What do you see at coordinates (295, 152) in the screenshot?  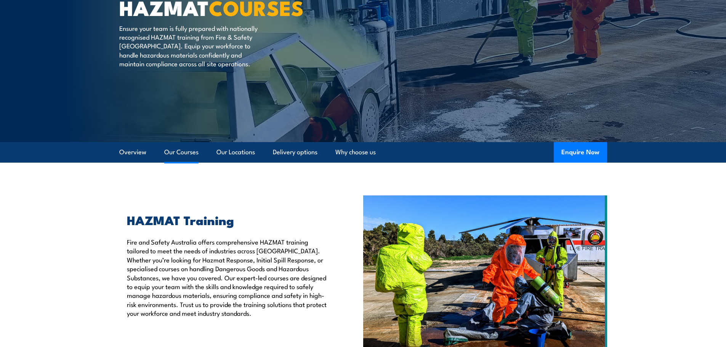 I see `a: Delivery options` at bounding box center [295, 152].